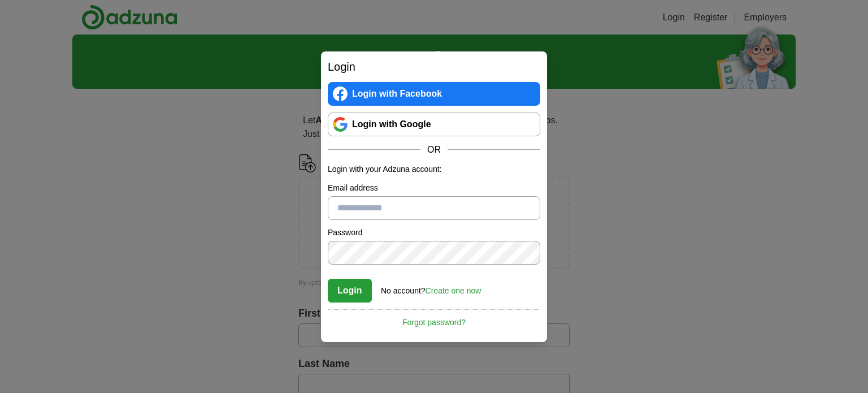 Image resolution: width=868 pixels, height=393 pixels. Describe the element at coordinates (434, 150) in the screenshot. I see `span: OR` at that location.